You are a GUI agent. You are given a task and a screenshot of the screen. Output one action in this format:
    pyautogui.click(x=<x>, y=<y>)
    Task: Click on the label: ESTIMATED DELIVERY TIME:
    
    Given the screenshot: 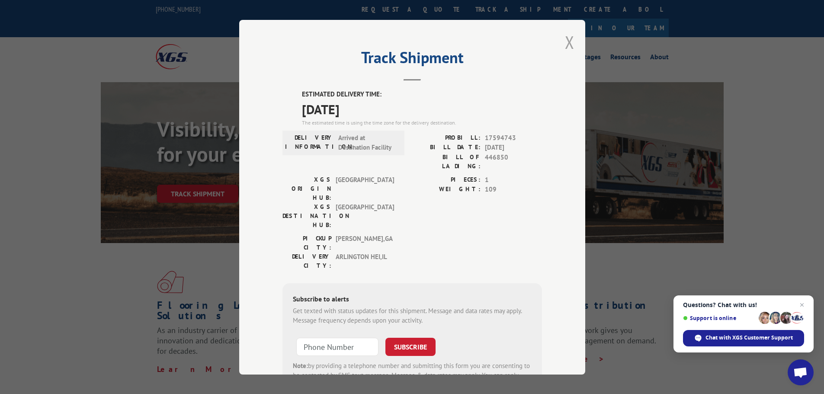 What is the action you would take?
    pyautogui.click(x=422, y=94)
    